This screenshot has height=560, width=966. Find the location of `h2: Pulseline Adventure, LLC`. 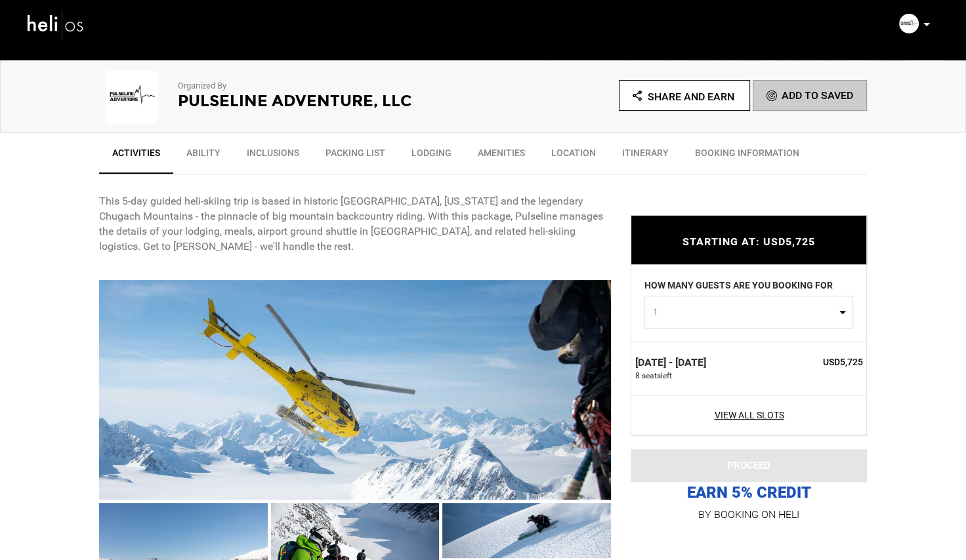

h2: Pulseline Adventure, LLC is located at coordinates (312, 101).